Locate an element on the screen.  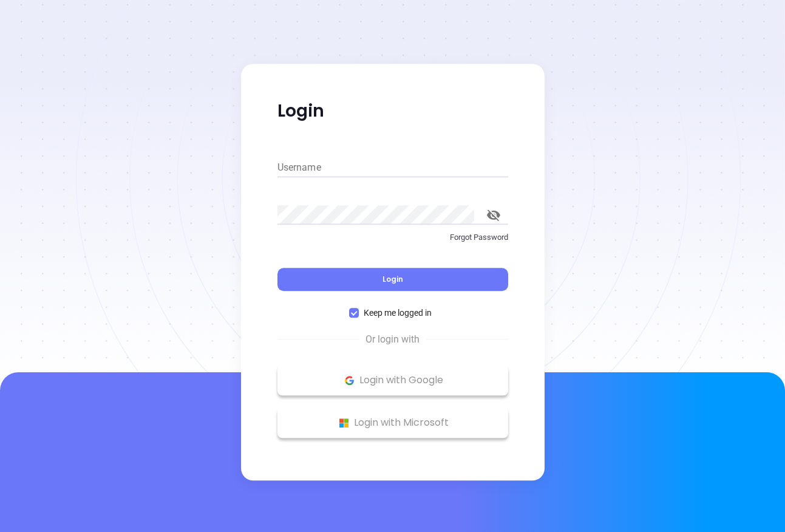
p: Login with Microsoft is located at coordinates (393, 422).